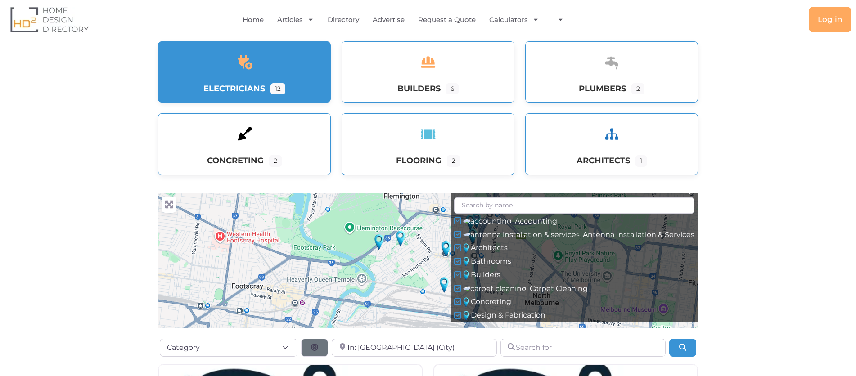  I want to click on input: Near, so click(414, 348).